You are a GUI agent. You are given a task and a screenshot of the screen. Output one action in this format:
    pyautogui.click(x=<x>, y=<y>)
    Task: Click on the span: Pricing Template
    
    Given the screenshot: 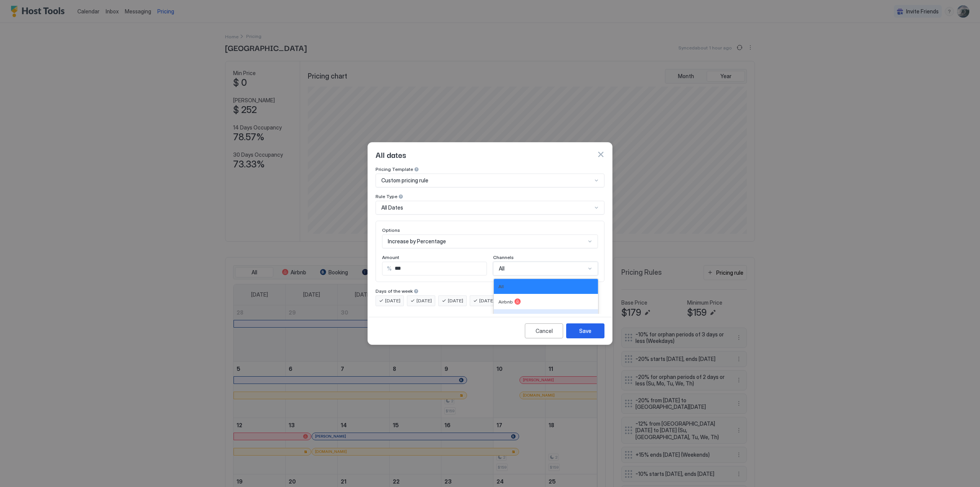 What is the action you would take?
    pyautogui.click(x=394, y=169)
    